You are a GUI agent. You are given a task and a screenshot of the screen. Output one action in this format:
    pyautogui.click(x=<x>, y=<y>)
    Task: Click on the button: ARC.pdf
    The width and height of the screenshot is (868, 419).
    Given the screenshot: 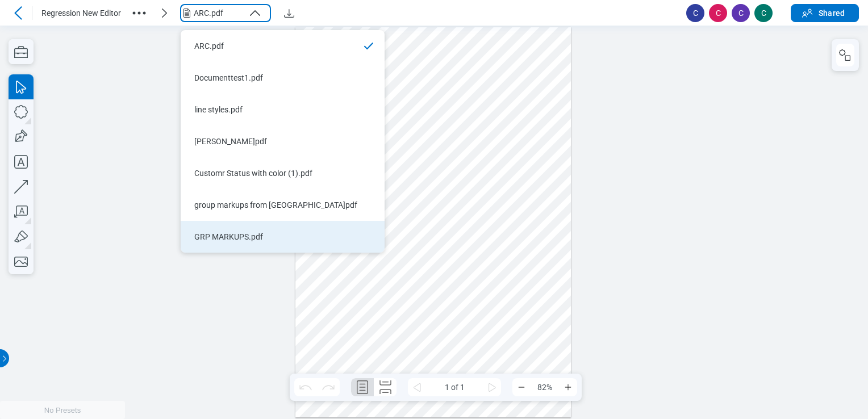 What is the action you would take?
    pyautogui.click(x=225, y=13)
    